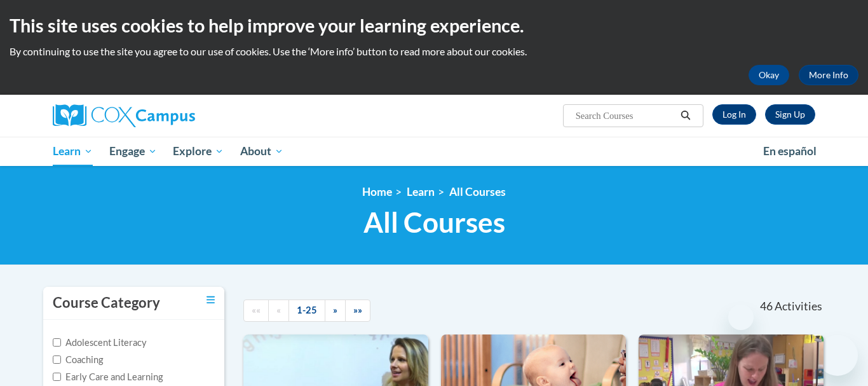 This screenshot has height=386, width=868. Describe the element at coordinates (78, 360) in the screenshot. I see `label: Coaching` at that location.